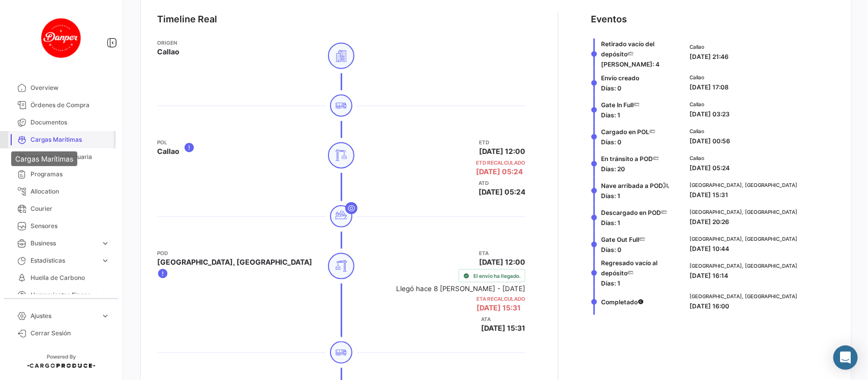  Describe the element at coordinates (502, 183) in the screenshot. I see `app-card-info-title: ATD` at that location.